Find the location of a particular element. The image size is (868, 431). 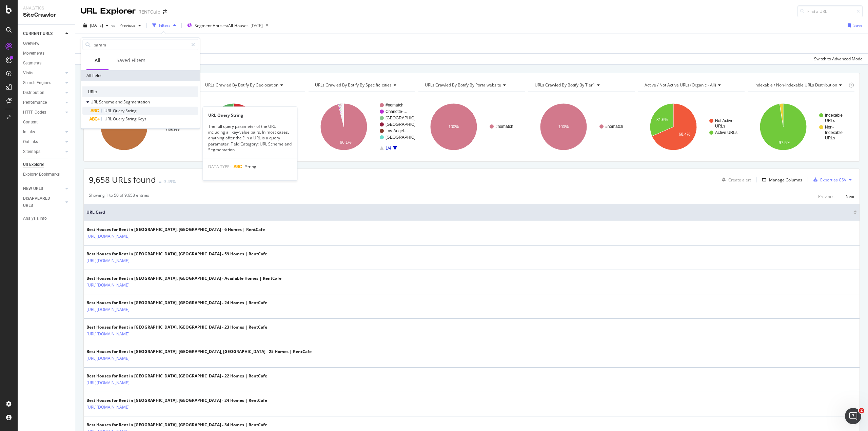

div: NEW URLS is located at coordinates (33, 188).